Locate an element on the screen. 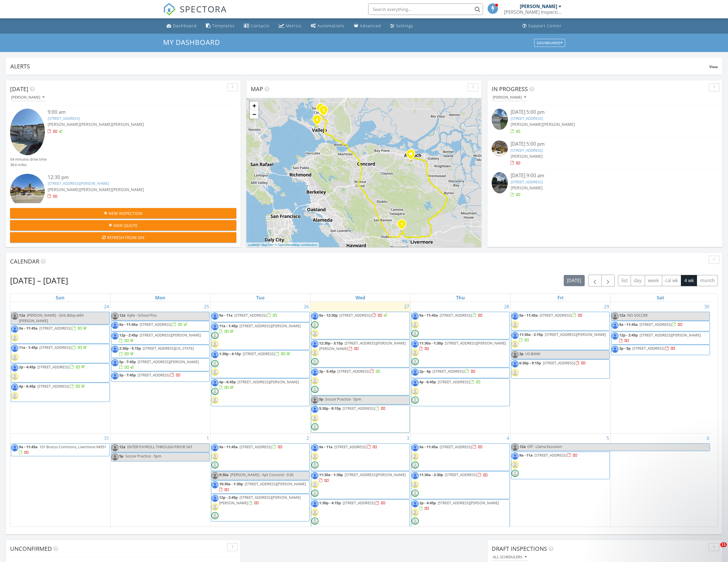 This screenshot has height=562, width=728. span: New Quote is located at coordinates (125, 226).